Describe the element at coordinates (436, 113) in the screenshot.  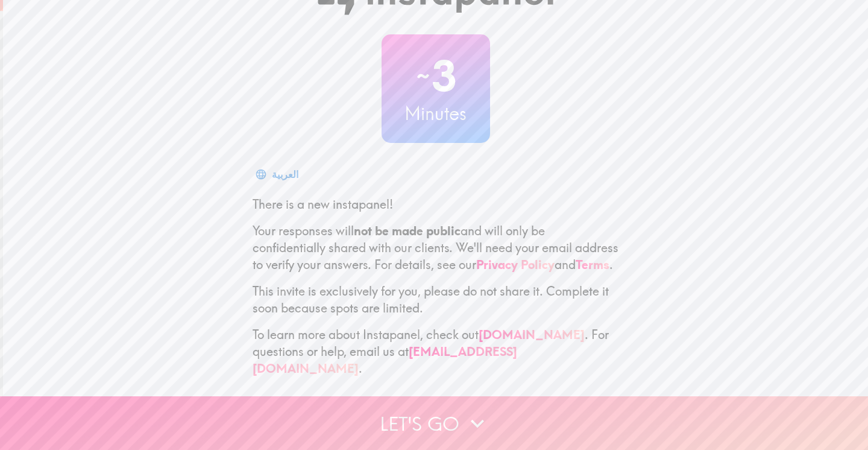
I see `h3: Minutes` at that location.